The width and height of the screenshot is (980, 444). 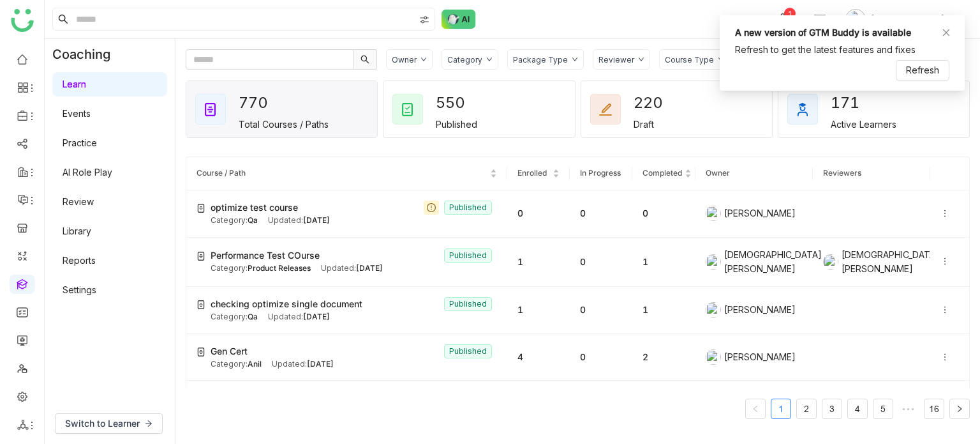 I want to click on img: published_courses.svg, so click(x=408, y=109).